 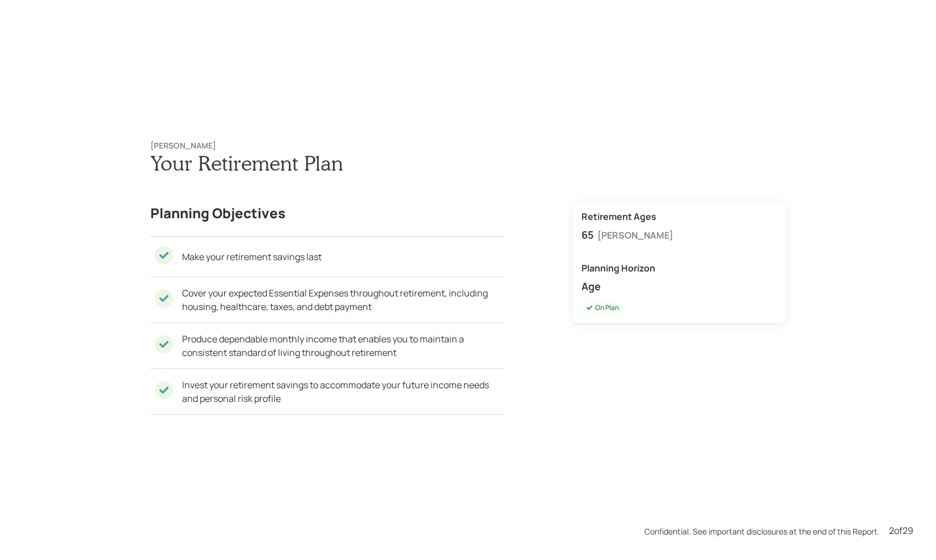 I want to click on div: On Plan, so click(x=602, y=308).